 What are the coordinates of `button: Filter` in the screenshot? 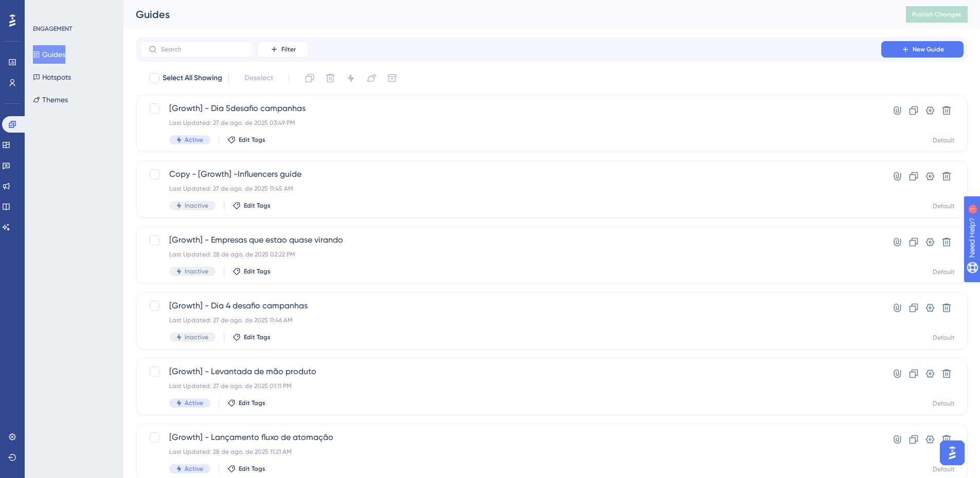 It's located at (283, 49).